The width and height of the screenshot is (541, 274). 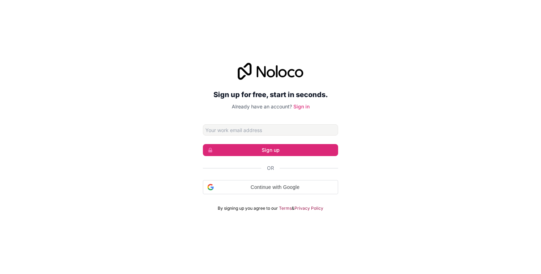 I want to click on input: Email address, so click(x=271, y=130).